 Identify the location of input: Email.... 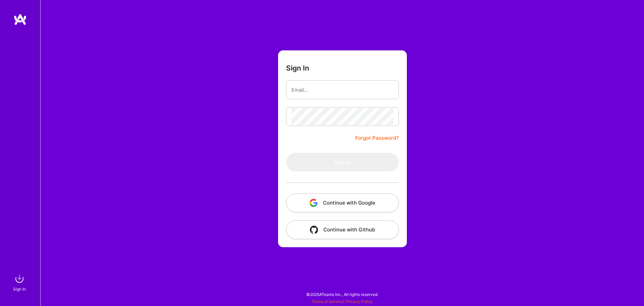
(343, 90).